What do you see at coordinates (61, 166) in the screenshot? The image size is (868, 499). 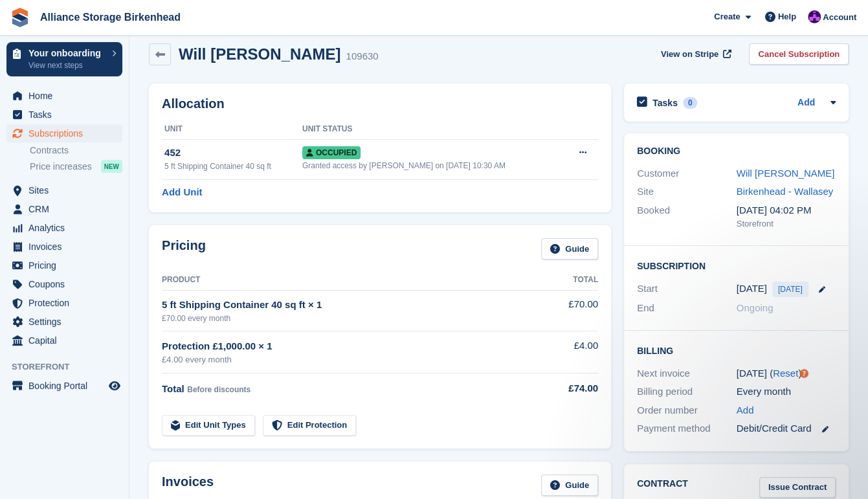 I see `span: Price increases` at bounding box center [61, 166].